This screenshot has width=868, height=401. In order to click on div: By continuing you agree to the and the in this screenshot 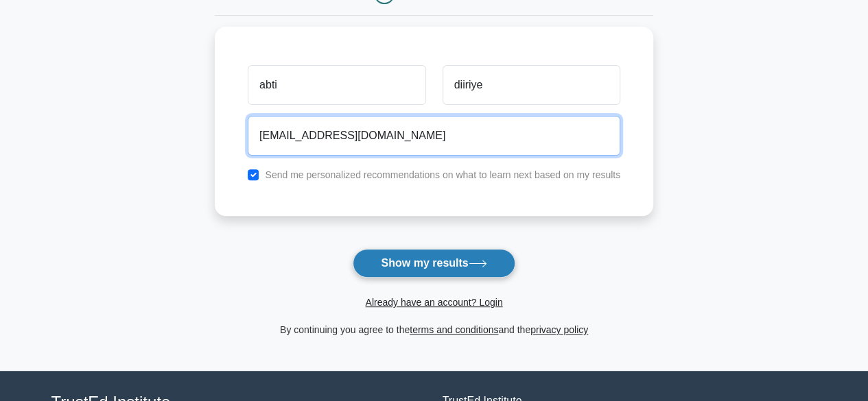, I will do `click(434, 330)`.